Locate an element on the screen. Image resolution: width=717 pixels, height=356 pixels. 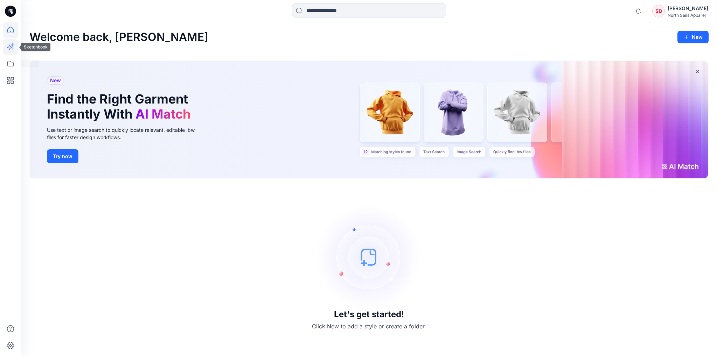
div: SD is located at coordinates (658, 11).